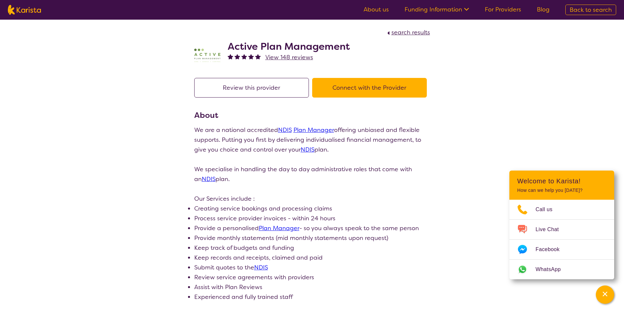  I want to click on img: pypzb5qm7jexfhutod0x.png, so click(207, 55).